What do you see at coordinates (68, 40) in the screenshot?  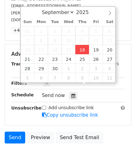 I see `span: September 10, 2025` at bounding box center [68, 40].